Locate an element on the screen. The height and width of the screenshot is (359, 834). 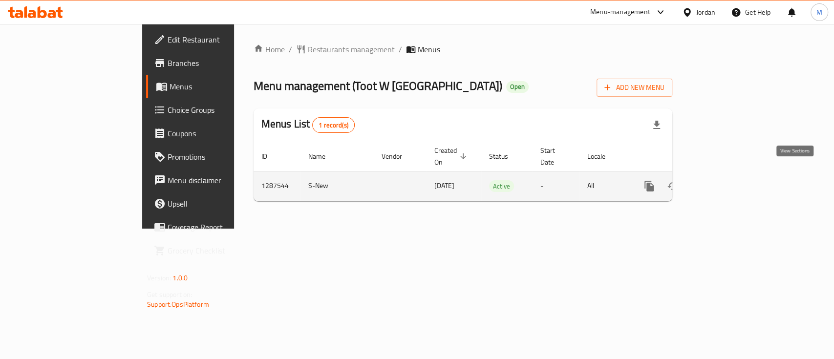
span: Start Date is located at coordinates (554, 156).